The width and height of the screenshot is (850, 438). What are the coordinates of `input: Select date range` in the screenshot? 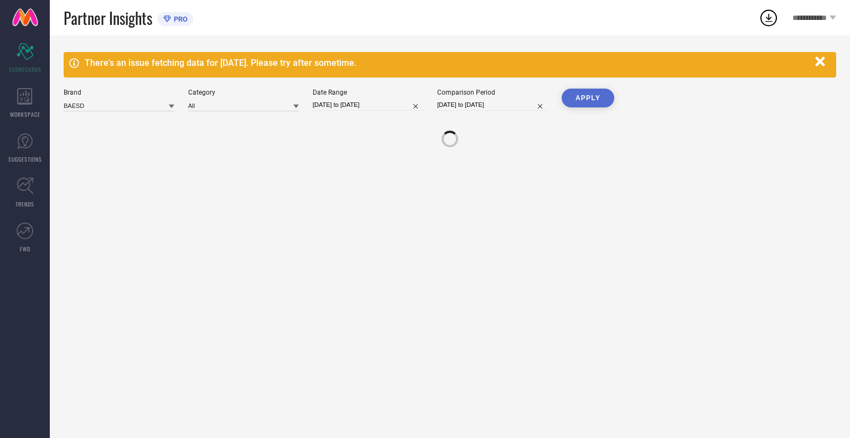 It's located at (368, 105).